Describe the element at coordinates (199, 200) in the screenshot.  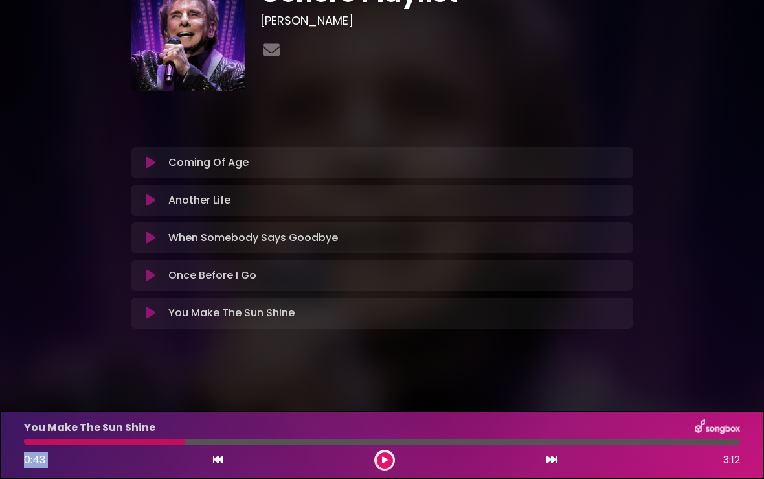
I see `p: Another Life` at that location.